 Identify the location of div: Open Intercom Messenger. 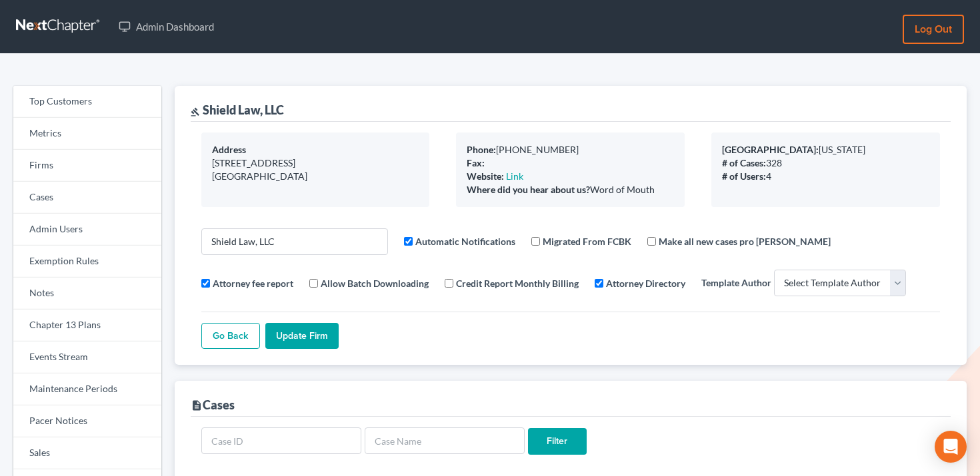
(951, 447).